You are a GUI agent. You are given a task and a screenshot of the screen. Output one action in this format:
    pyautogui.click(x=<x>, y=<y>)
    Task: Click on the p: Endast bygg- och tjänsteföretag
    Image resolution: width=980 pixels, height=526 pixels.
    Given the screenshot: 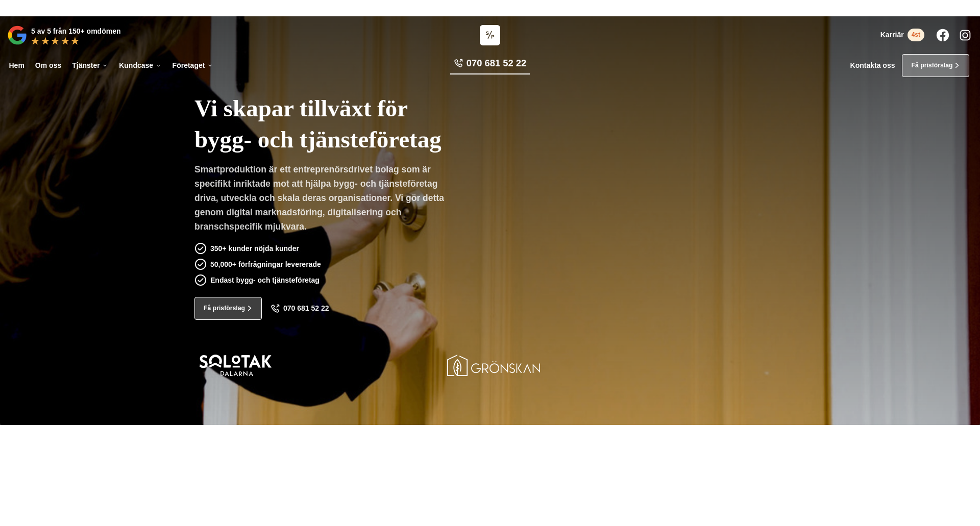 What is the action you would take?
    pyautogui.click(x=265, y=280)
    